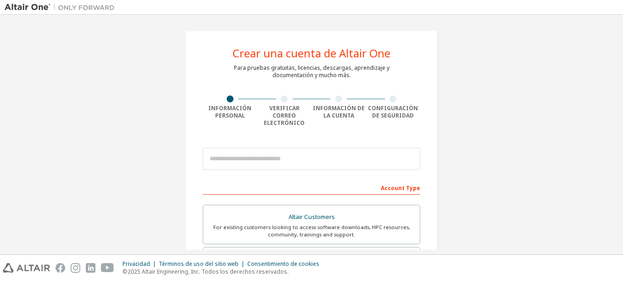  I want to click on font: 2025 Altair Engineering, Inc. Todos los derechos reservados., so click(208, 271).